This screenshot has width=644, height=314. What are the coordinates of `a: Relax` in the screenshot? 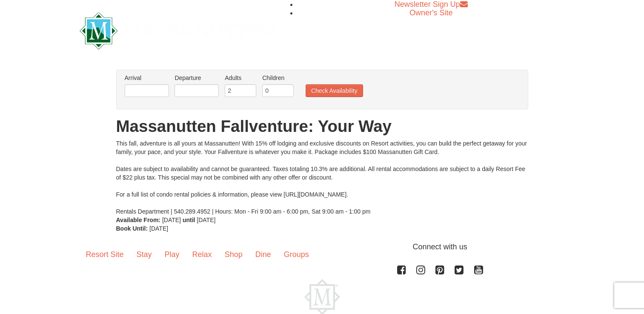 It's located at (202, 255).